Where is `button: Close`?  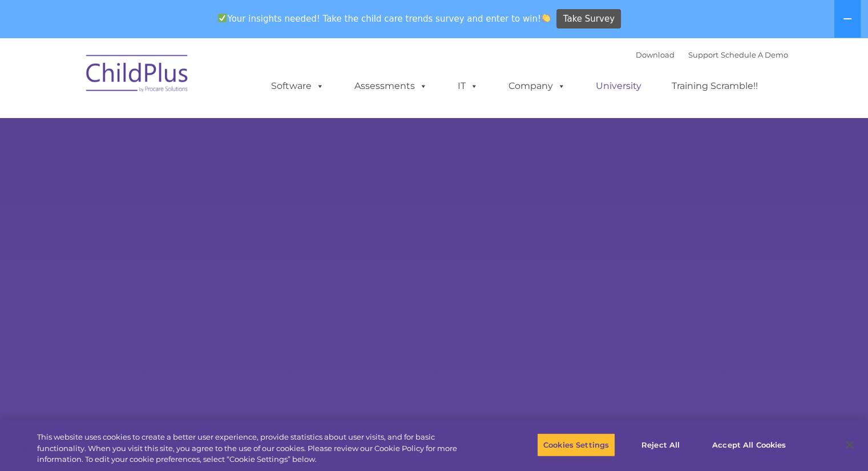
button: Close is located at coordinates (850, 445).